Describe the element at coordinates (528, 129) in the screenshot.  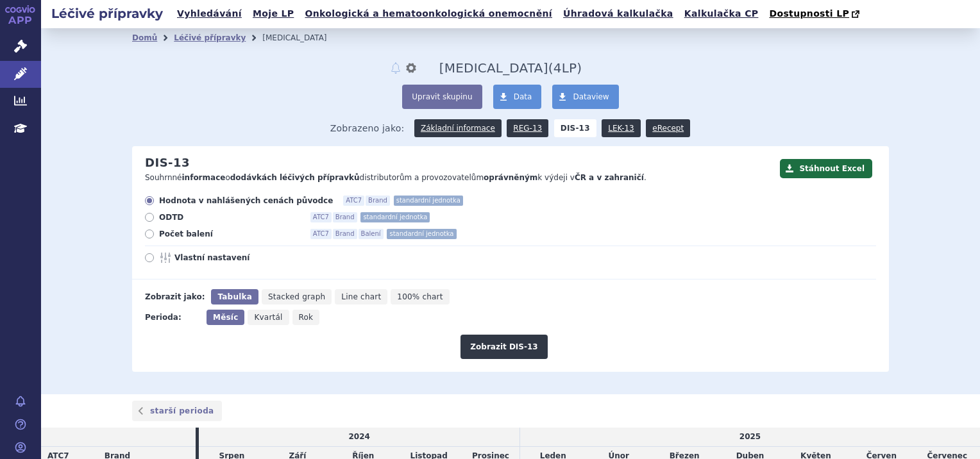
I see `a: REG-13` at that location.